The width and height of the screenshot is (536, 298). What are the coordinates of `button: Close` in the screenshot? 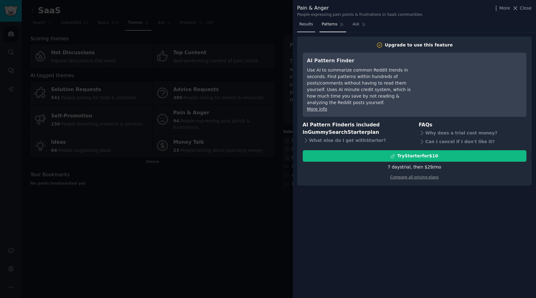 It's located at (521, 8).